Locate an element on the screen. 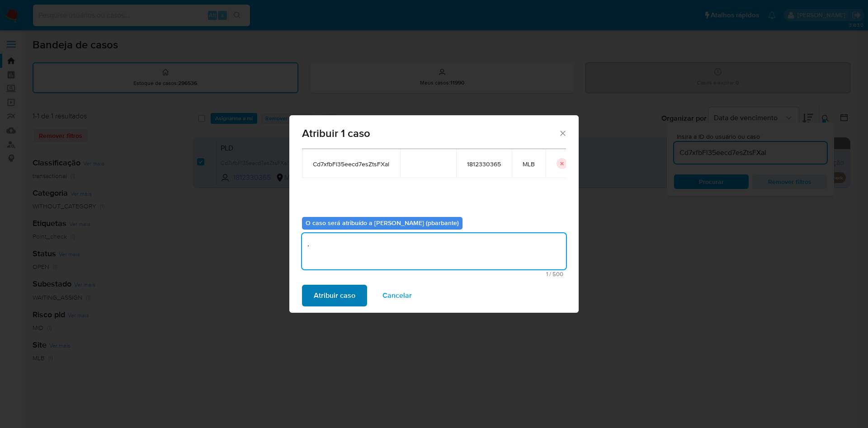  span: Máximo 500 caracteres is located at coordinates (434, 274).